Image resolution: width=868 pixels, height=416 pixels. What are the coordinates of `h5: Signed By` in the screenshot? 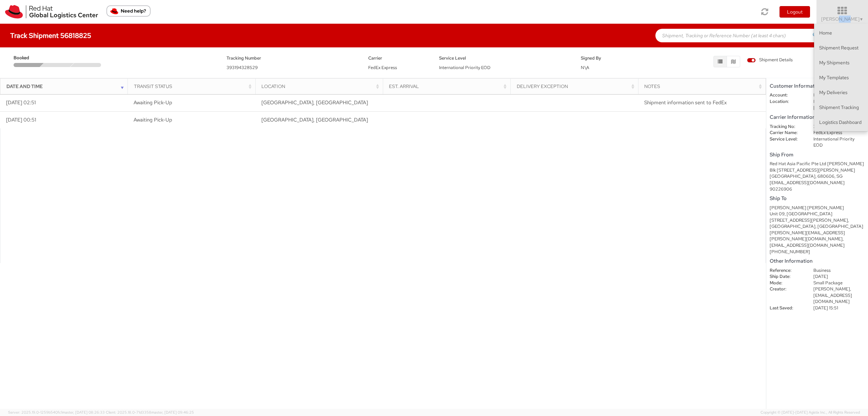 It's located at (610, 59).